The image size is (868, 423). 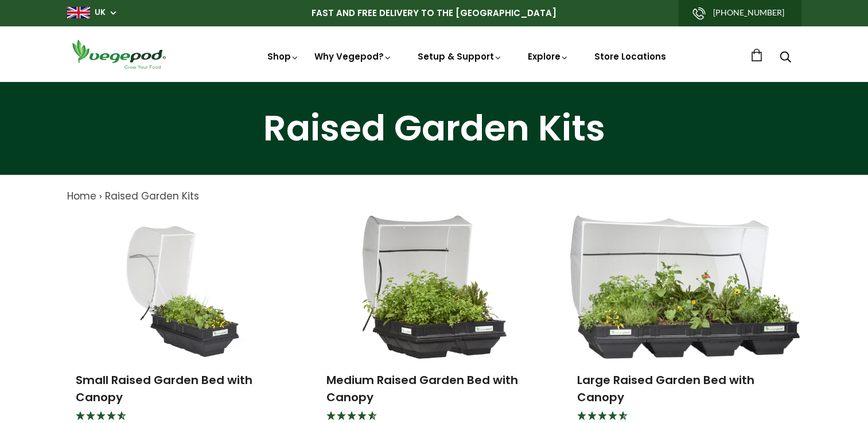 What do you see at coordinates (183, 287) in the screenshot?
I see `img: Small Raised Garden Bed with Canopy` at bounding box center [183, 287].